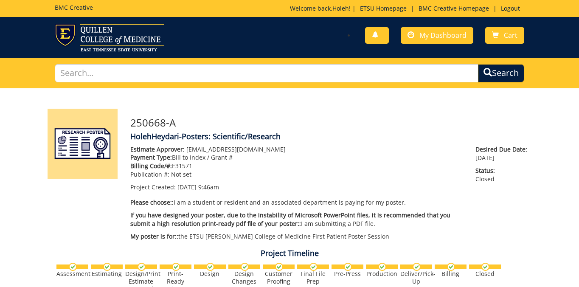  I want to click on span: Please choose::, so click(152, 202).